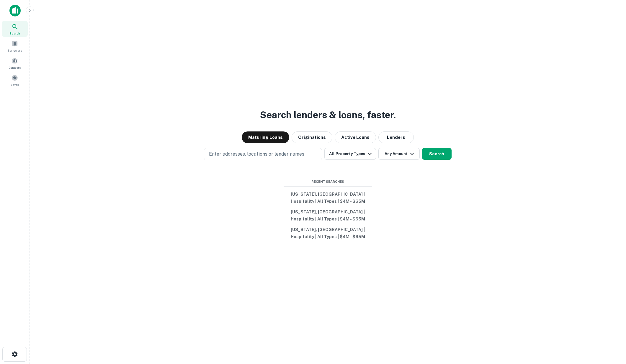 This screenshot has width=626, height=364. I want to click on button: Any Amount, so click(399, 154).